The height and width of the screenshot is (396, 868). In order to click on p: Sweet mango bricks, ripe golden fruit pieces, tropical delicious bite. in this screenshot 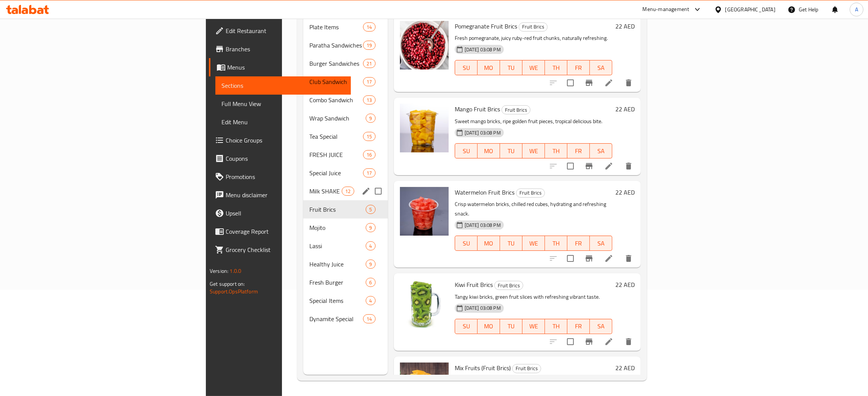, I will do `click(534, 122)`.